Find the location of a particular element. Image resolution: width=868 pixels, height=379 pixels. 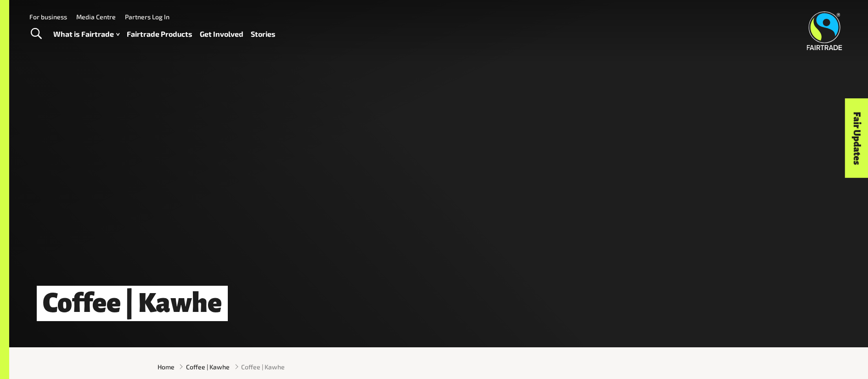

a: Home is located at coordinates (166, 367).